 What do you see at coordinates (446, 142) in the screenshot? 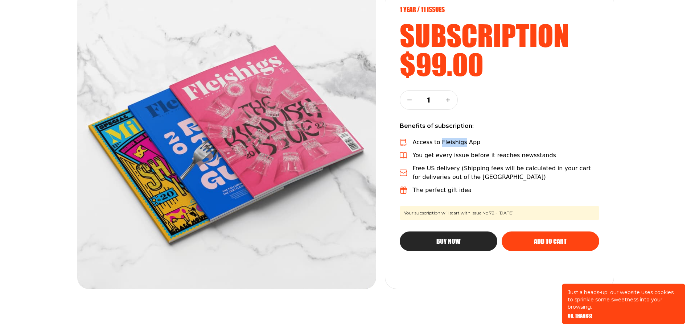
I see `p: Access to Fleishigs App` at bounding box center [446, 142].